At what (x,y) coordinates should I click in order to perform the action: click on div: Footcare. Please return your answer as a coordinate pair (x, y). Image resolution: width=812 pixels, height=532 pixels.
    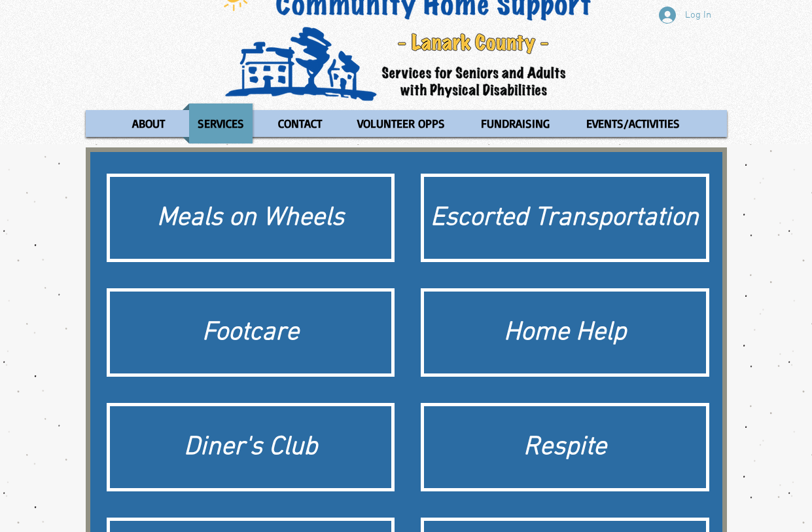
    Looking at the image, I should click on (251, 332).